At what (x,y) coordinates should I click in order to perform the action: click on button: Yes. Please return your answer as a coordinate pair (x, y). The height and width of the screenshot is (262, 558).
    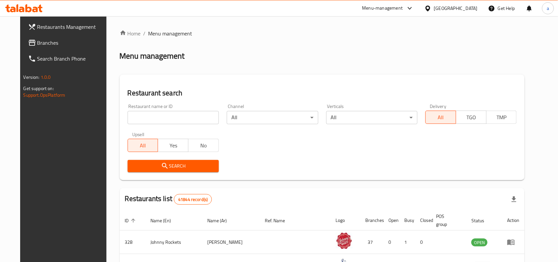
    Looking at the image, I should click on (173, 145).